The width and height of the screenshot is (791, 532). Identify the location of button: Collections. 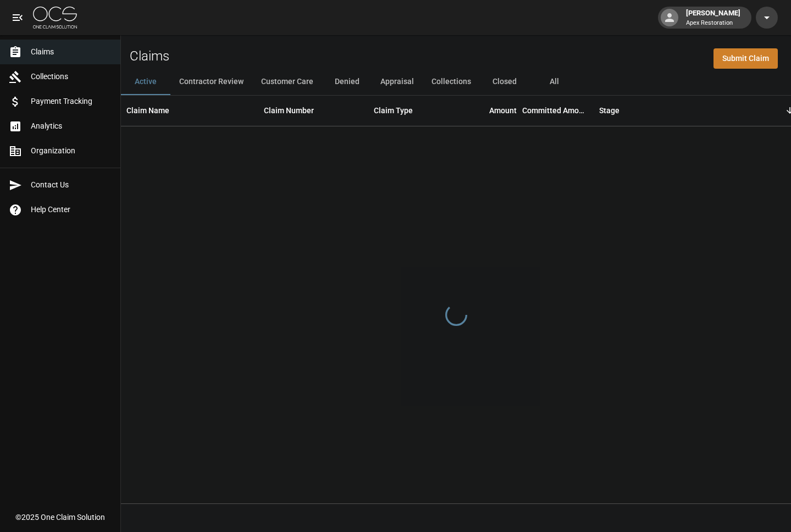
(451, 82).